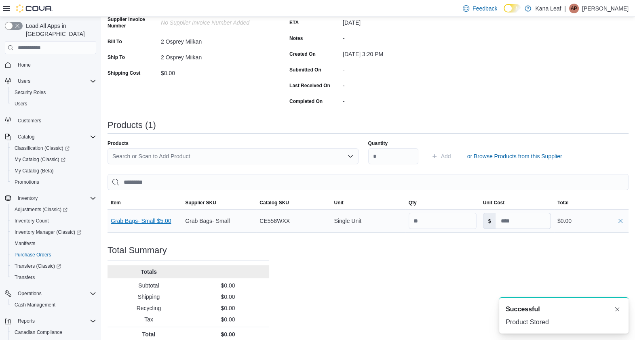  I want to click on button: Users, so click(51, 81).